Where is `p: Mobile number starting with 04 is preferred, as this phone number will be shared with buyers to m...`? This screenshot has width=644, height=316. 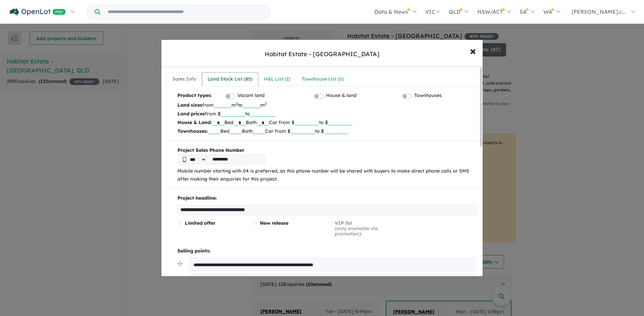 p: Mobile number starting with 04 is preferred, as this phone number will be shared with buyers to m... is located at coordinates (328, 175).